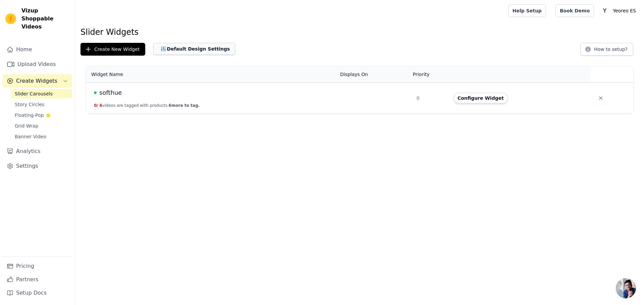 Image resolution: width=644 pixels, height=305 pixels. What do you see at coordinates (41, 94) in the screenshot?
I see `a: Slider Carousels` at bounding box center [41, 94].